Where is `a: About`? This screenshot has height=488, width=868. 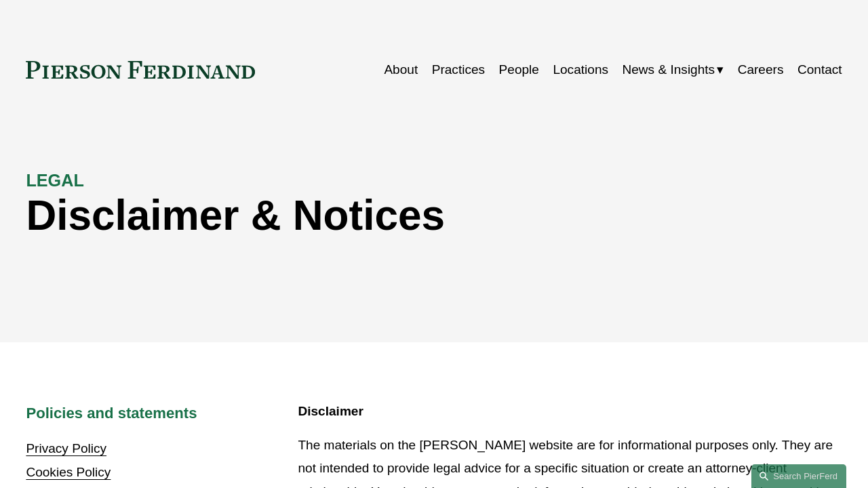 a: About is located at coordinates (401, 70).